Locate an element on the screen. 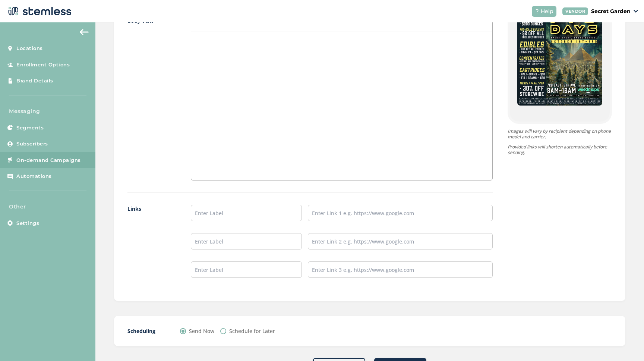 This screenshot has height=361, width=644. input: Enter Link 2 e.g. https://www.google.com is located at coordinates (400, 242).